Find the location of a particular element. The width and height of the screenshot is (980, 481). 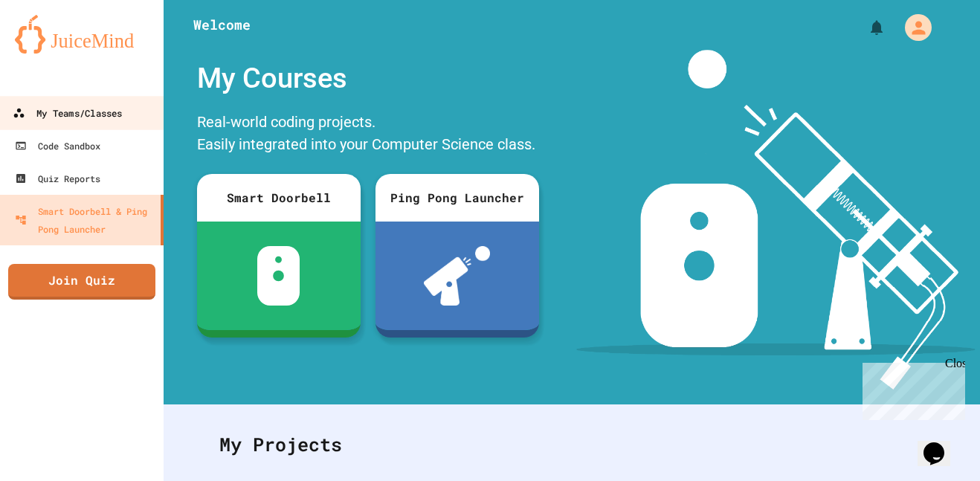

div: Smart Doorbell is located at coordinates (278, 197).